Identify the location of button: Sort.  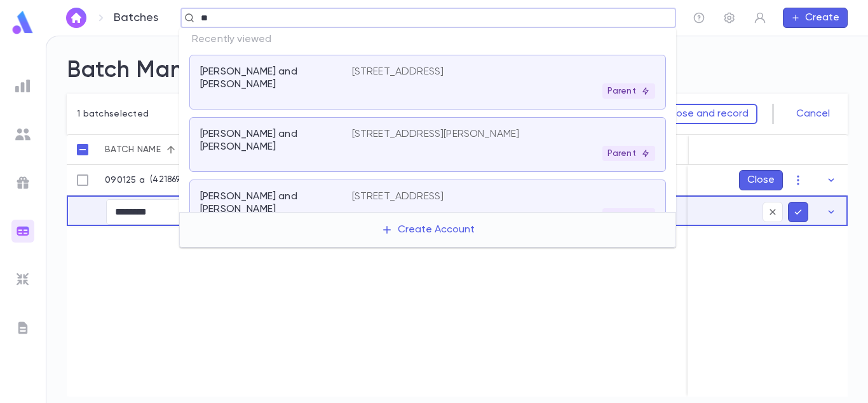
(171, 149).